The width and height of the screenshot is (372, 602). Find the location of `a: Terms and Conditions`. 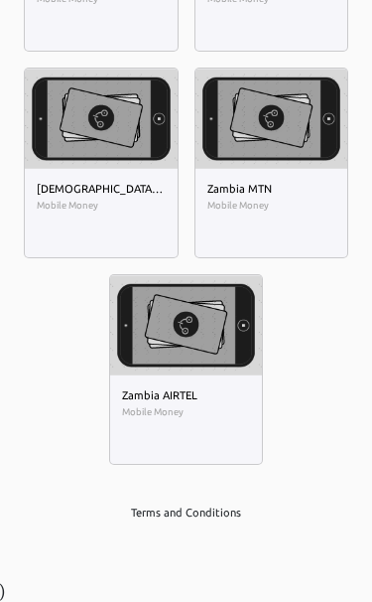

a: Terms and Conditions is located at coordinates (186, 512).